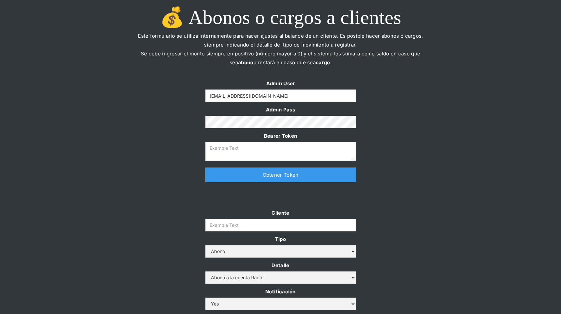  What do you see at coordinates (281, 53) in the screenshot?
I see `p: Este formulario se utiliza internamente para hacer ajustes al balance de un cliente. Es posible h...` at bounding box center [281, 53].